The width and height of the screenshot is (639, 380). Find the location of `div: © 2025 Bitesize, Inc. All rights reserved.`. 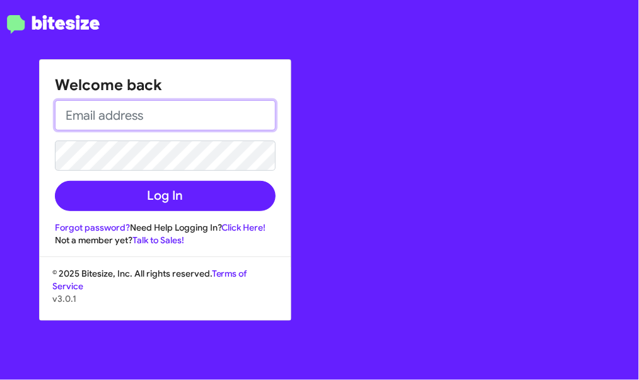

div: © 2025 Bitesize, Inc. All rights reserved. is located at coordinates (165, 294).